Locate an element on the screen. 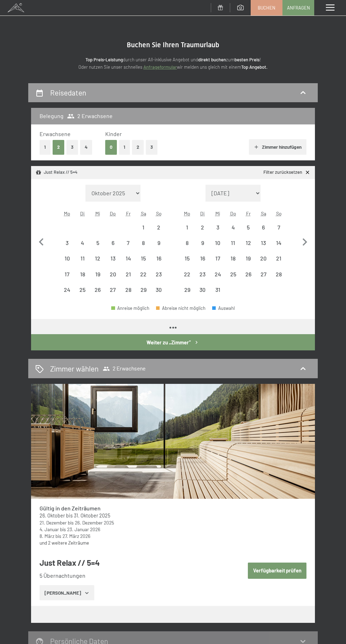  a: Filter zurücksetzen is located at coordinates (286, 172).